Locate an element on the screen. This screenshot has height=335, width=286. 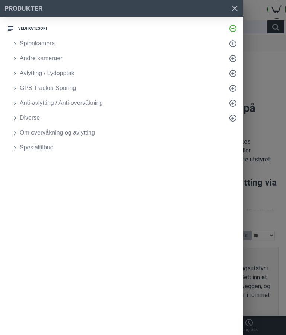
a: Om overvåkning og avlytting is located at coordinates (125, 133).